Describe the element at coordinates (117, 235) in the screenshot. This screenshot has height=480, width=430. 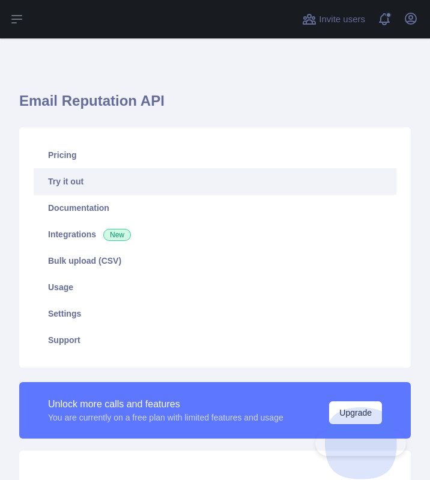
I see `span: New` at that location.